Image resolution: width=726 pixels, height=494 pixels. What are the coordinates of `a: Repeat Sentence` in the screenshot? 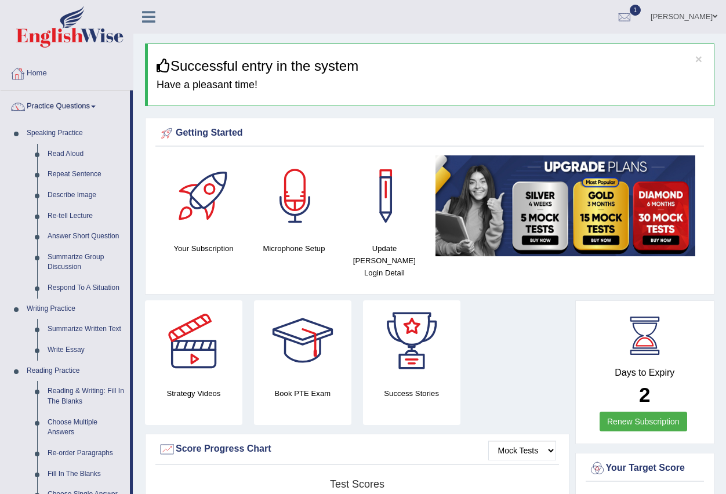 It's located at (86, 174).